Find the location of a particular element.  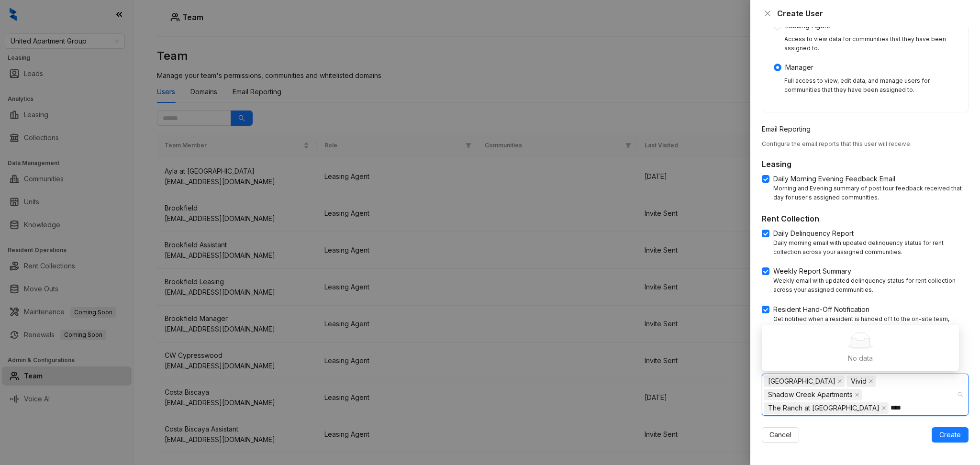

span: Configure the email reports that this user will receive. is located at coordinates (836, 144).